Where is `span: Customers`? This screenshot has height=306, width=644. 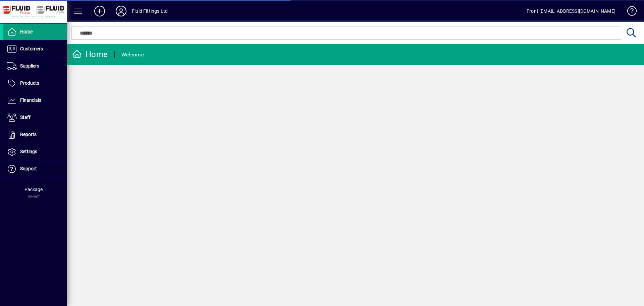 span: Customers is located at coordinates (32, 48).